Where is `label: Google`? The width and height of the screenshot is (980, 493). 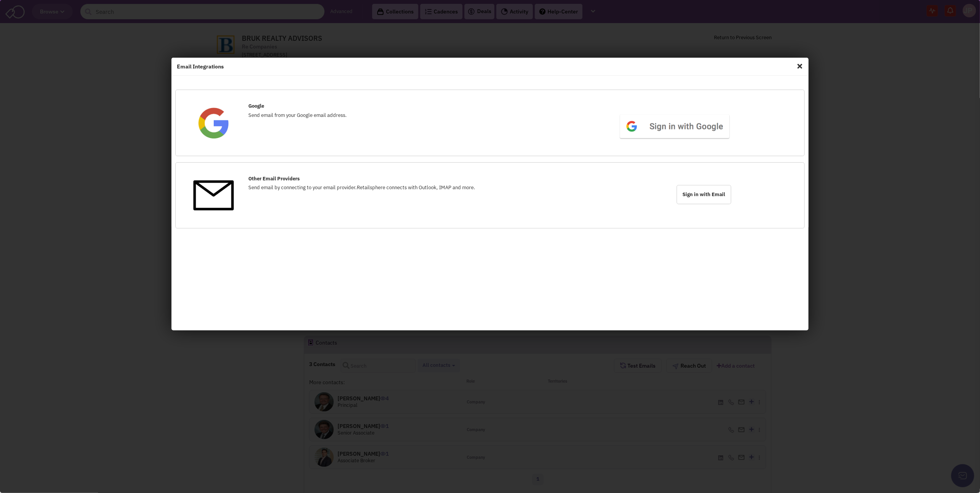
label: Google is located at coordinates (257, 106).